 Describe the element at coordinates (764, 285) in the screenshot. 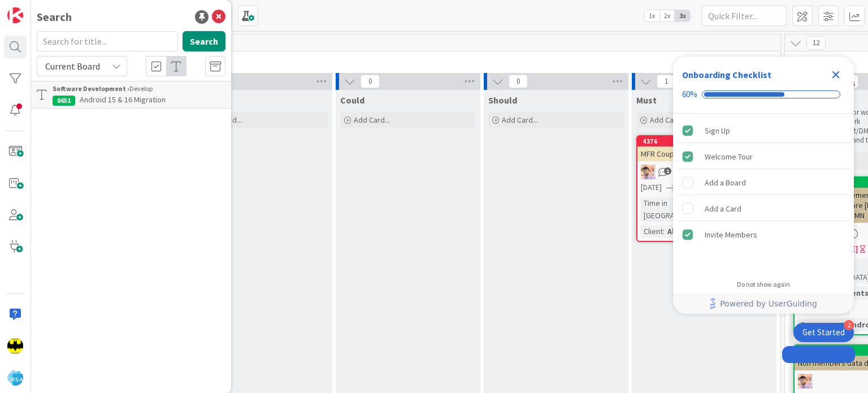

I see `div: Do not show again` at that location.